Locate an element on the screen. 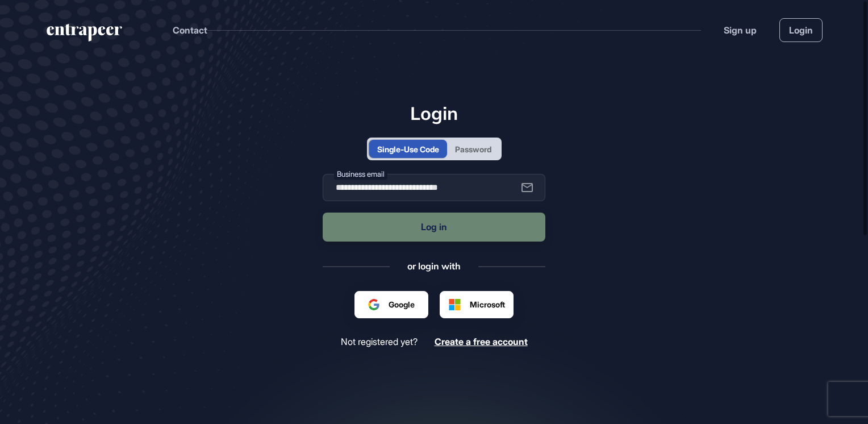  div: or login with is located at coordinates (434, 265).